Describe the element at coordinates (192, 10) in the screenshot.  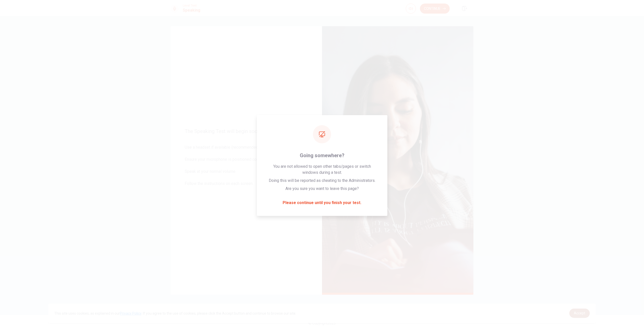
I see `h1: Speaking` at that location.